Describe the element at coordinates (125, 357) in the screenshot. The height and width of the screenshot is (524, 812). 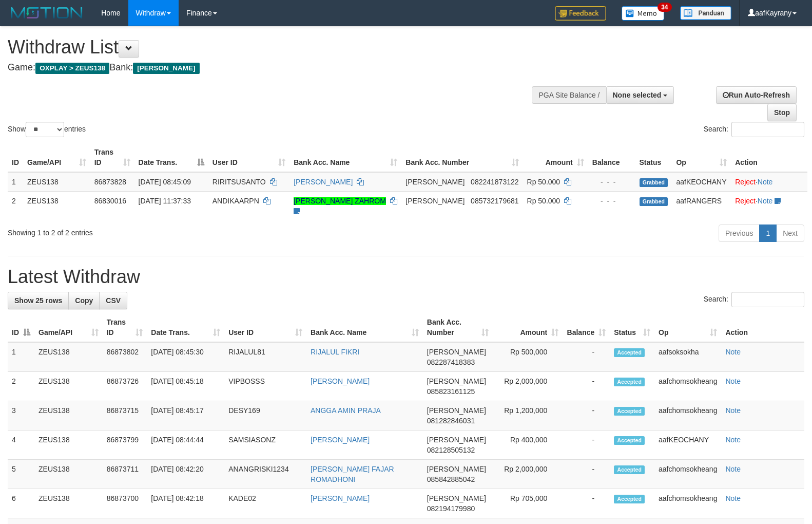
I see `td: 86873802` at that location.